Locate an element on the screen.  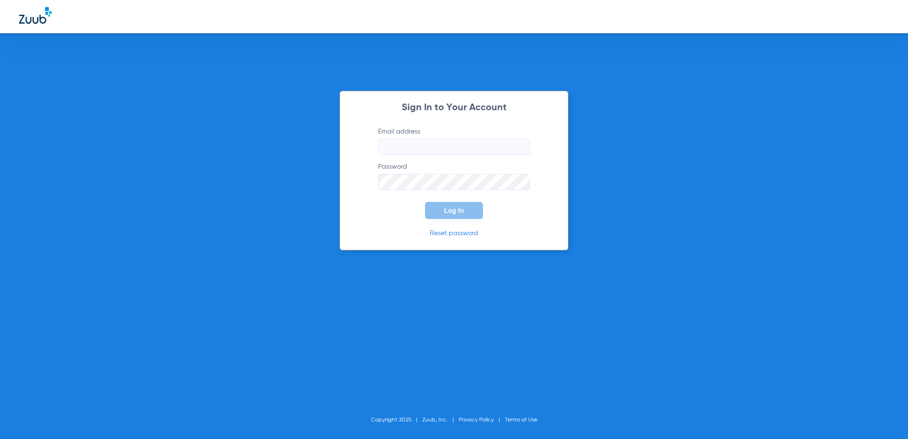
li: Copyright 2025 is located at coordinates (397, 420).